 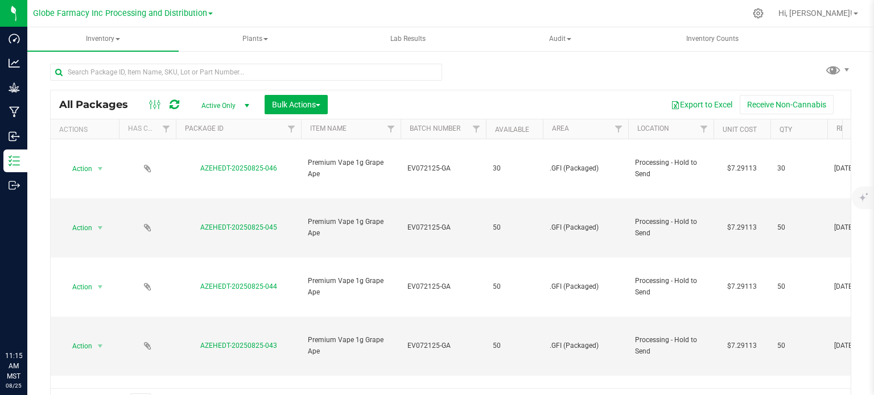 I want to click on a: Plants, so click(x=255, y=39).